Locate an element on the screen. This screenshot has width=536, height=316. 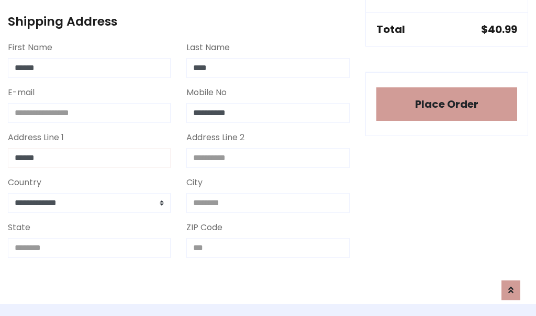
label: First Name is located at coordinates (30, 48).